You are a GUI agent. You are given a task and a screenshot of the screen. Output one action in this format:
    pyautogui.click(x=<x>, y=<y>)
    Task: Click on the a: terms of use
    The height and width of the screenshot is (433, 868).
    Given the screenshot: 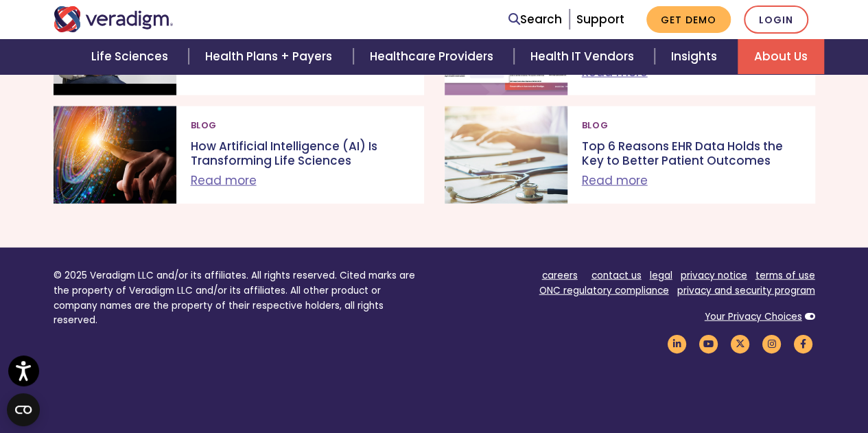 What is the action you would take?
    pyautogui.click(x=785, y=275)
    